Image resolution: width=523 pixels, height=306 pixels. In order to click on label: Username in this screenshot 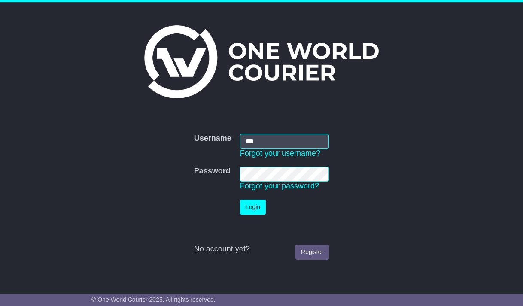, I will do `click(213, 139)`.